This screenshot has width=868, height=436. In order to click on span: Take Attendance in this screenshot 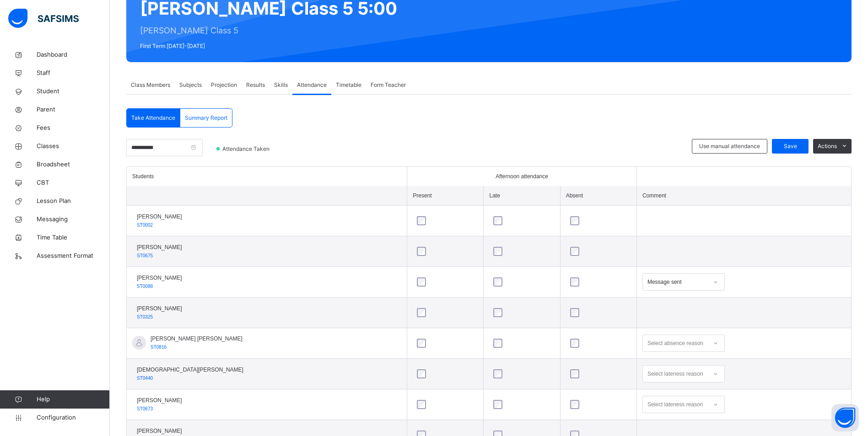, I will do `click(153, 118)`.